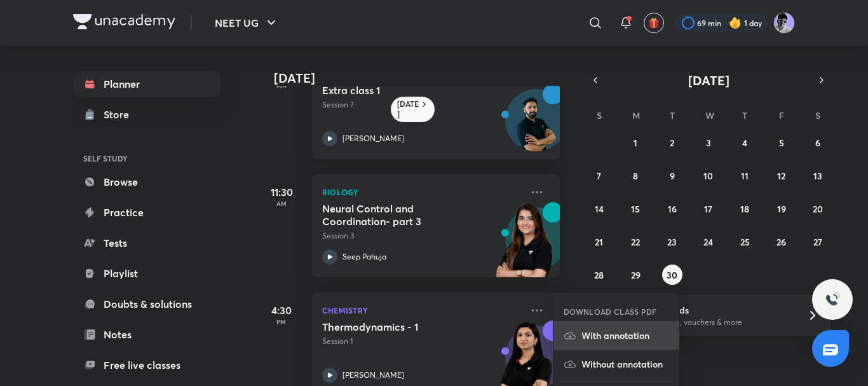  Describe the element at coordinates (673, 208) in the screenshot. I see `abbr: September 16, 2025` at that location.